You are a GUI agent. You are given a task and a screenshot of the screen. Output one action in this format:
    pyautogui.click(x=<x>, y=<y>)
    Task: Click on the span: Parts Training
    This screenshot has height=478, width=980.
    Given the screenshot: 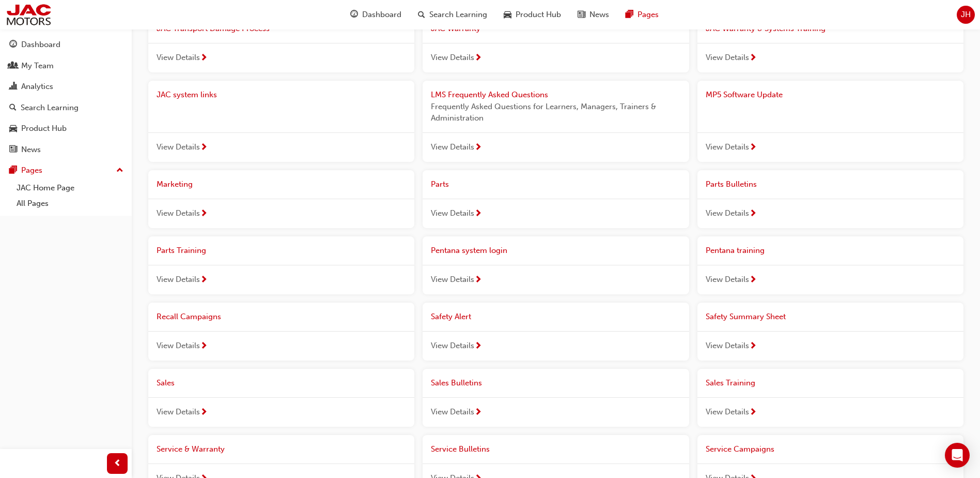 What is the action you would take?
    pyautogui.click(x=181, y=250)
    